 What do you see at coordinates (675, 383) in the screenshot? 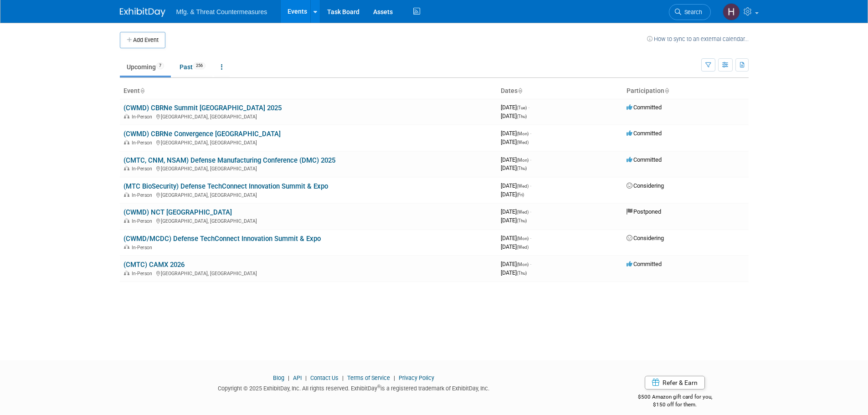
I see `a: Refer & Earn` at bounding box center [675, 383].